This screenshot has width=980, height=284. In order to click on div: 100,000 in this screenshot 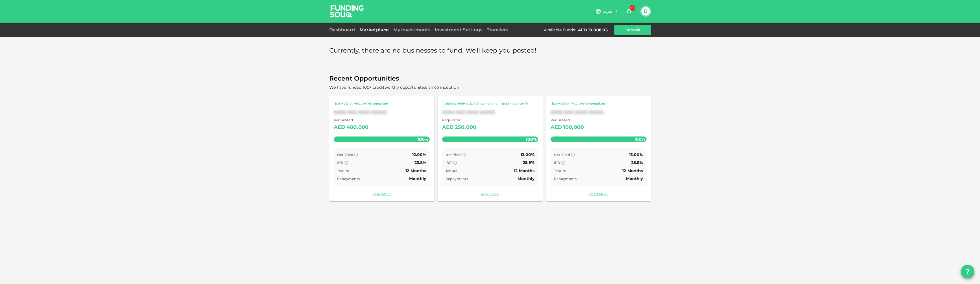, I will do `click(574, 128)`.